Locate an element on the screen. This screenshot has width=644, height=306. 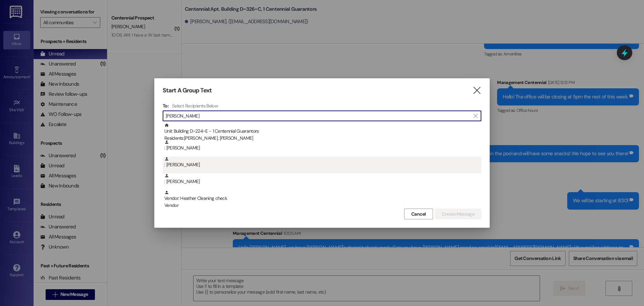
div: Unit: Building D~224~E - 1 Centennial Guarantors is located at coordinates (322, 132).